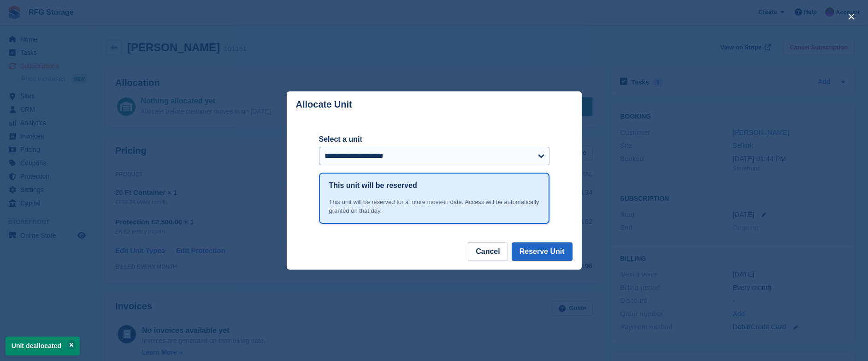  What do you see at coordinates (324, 104) in the screenshot?
I see `p: Allocate Unit` at bounding box center [324, 104].